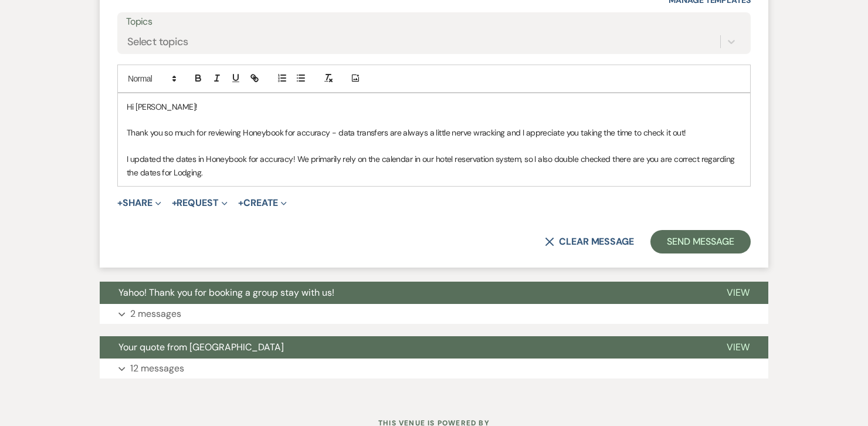 The height and width of the screenshot is (426, 868). Describe the element at coordinates (403, 293) in the screenshot. I see `button: Yahoo! Thank you for booking a group stay with us!` at that location.